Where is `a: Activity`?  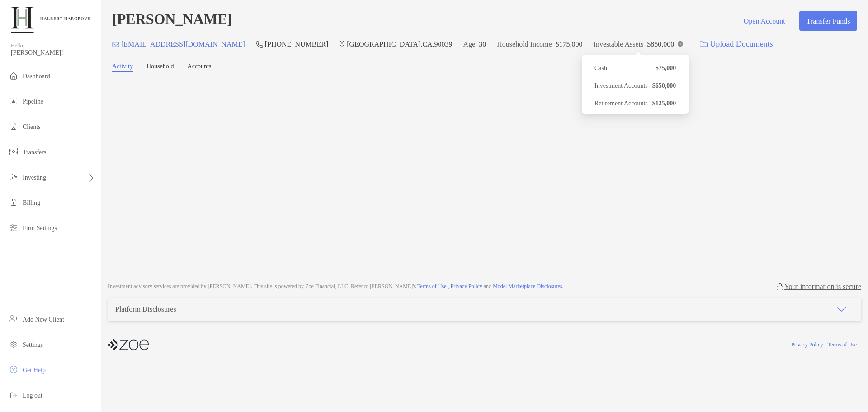
a: Activity is located at coordinates (123, 68).